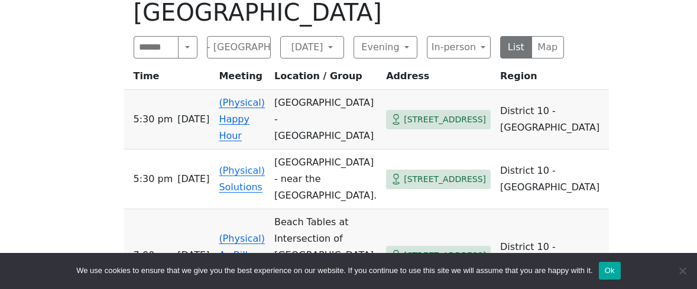  I want to click on input: Search, so click(156, 47).